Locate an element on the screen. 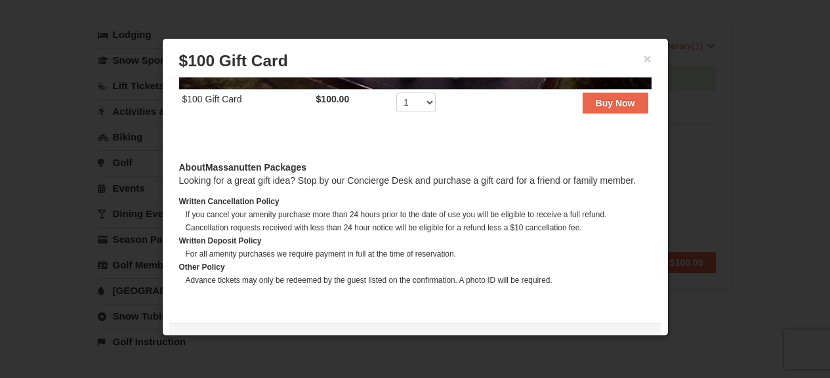 Image resolution: width=830 pixels, height=378 pixels. dt: Written Deposit Policy is located at coordinates (415, 241).